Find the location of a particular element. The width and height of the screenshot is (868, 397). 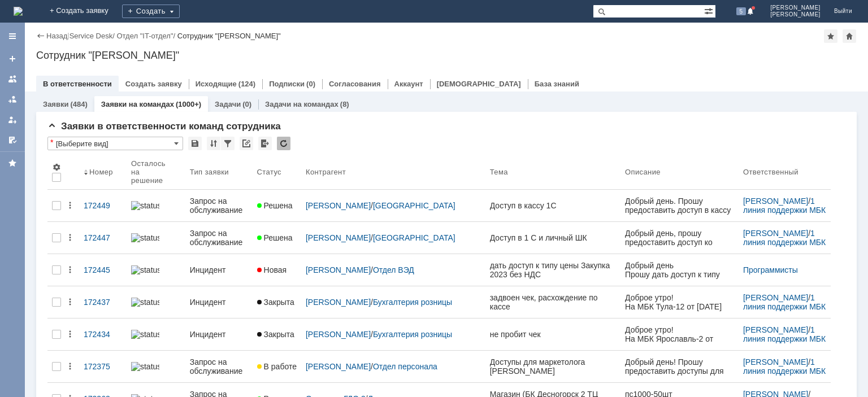

a: Новая is located at coordinates (277, 270).